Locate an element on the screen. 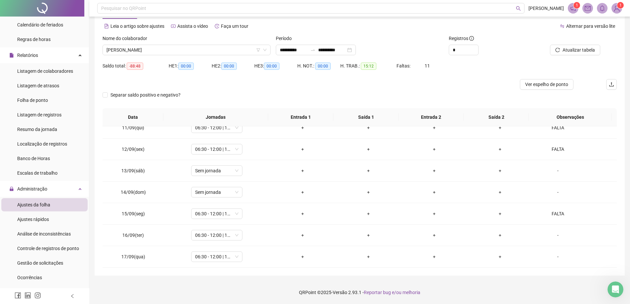 This screenshot has width=630, height=304. label: Período is located at coordinates (286, 38).